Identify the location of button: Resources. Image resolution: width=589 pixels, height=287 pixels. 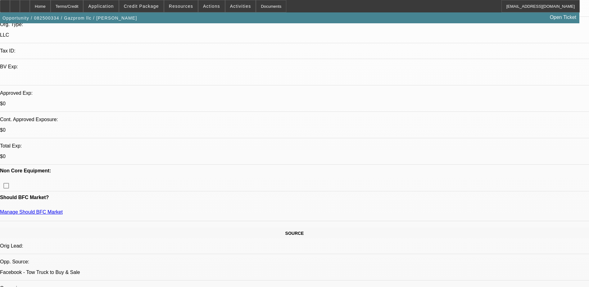
(181, 6).